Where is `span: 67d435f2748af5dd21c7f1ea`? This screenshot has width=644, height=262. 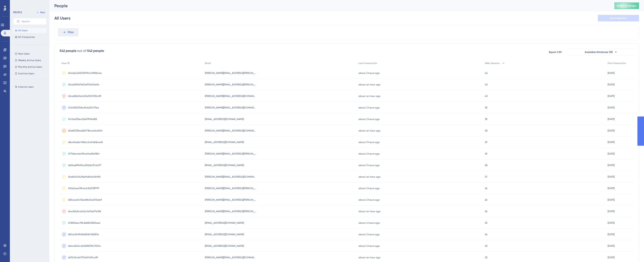 span: 67d435f2748af5dd21c7f1ea is located at coordinates (84, 108).